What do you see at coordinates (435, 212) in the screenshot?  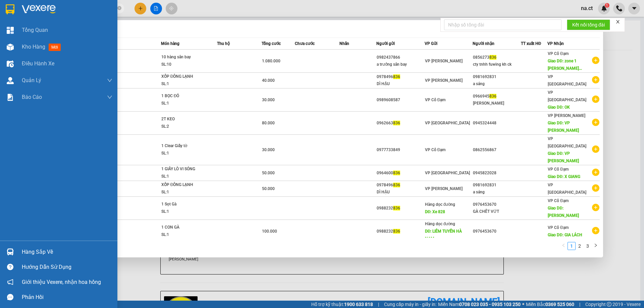 I see `span: DĐ: Xe 828` at bounding box center [435, 212].